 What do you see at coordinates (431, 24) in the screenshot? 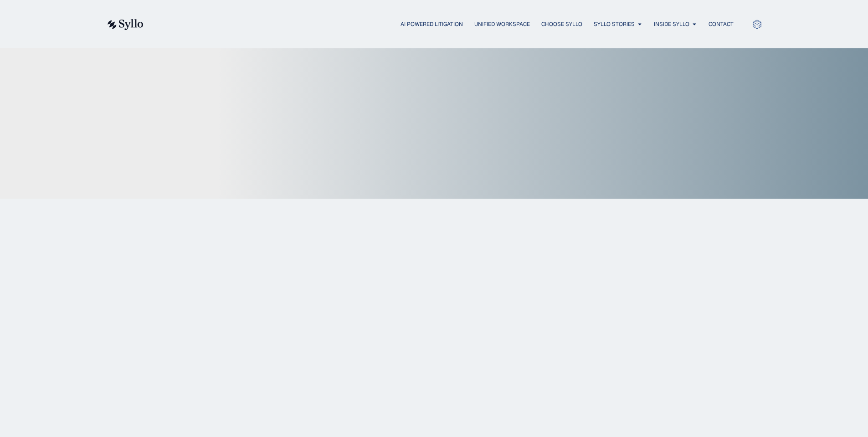
I see `span: AI Powered Litigation` at bounding box center [431, 24].